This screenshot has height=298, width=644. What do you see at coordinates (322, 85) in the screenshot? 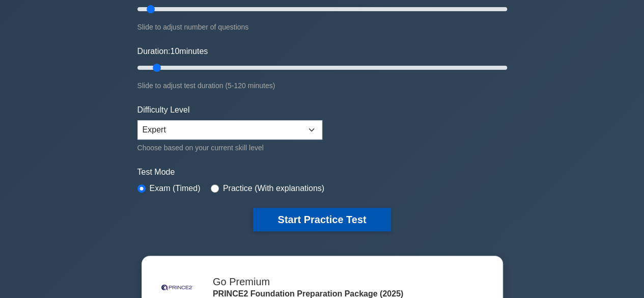
I see `div: Slide to adjust test duration (5-120 minutes)` at bounding box center [322, 85].